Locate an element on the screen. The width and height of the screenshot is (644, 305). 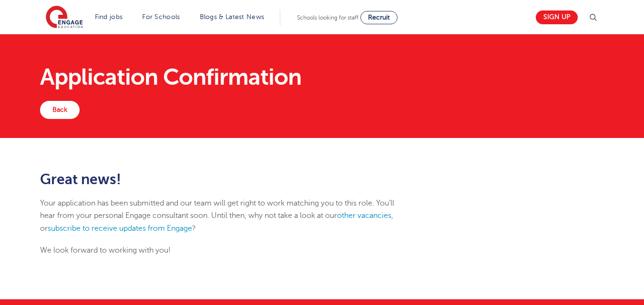
a: other vacancies is located at coordinates (364, 216).